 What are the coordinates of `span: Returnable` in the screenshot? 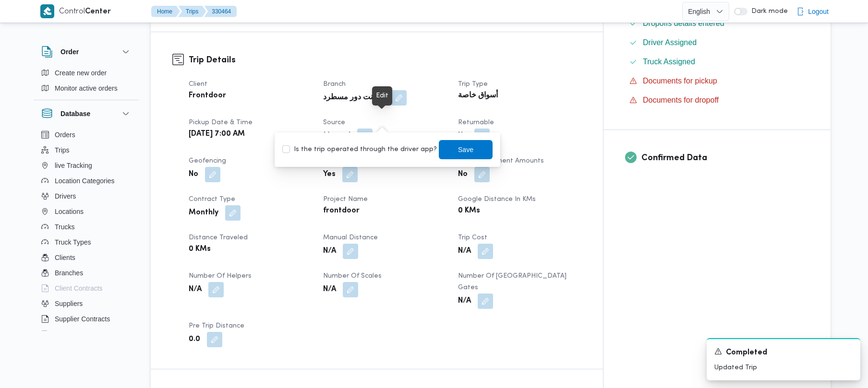 It's located at (475, 122).